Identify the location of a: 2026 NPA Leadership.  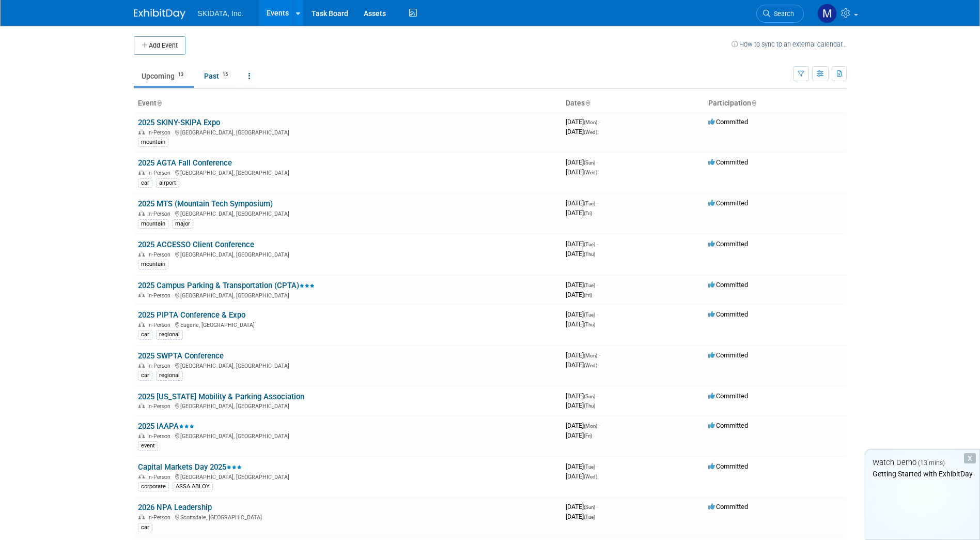
(174, 507).